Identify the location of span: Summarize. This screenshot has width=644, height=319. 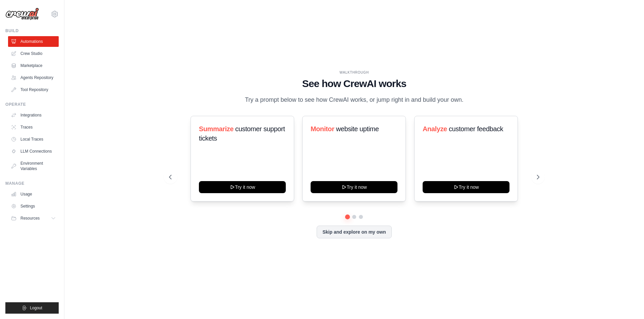
(216, 129).